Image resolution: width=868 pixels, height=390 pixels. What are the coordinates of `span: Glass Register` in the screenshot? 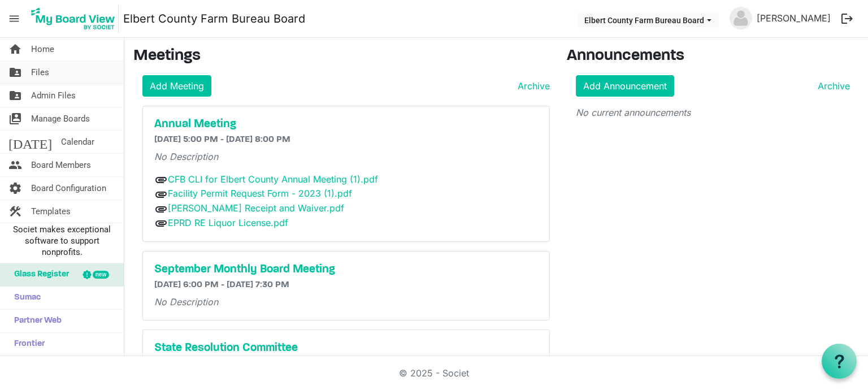 It's located at (38, 274).